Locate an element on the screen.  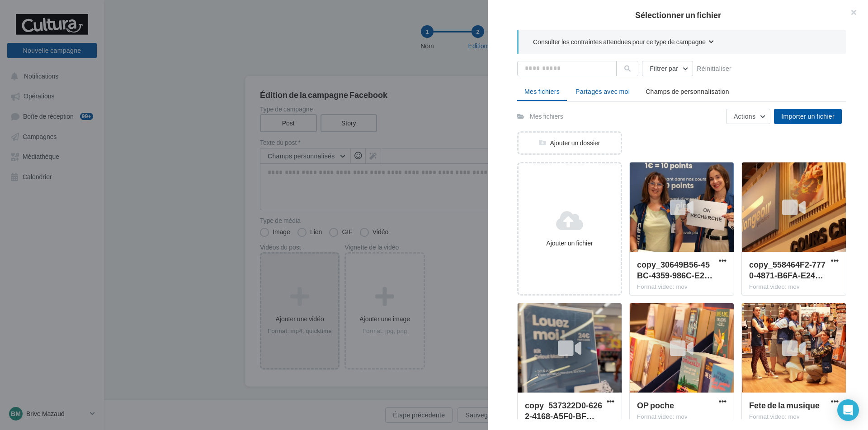
button: Filtrer par is located at coordinates (667, 69).